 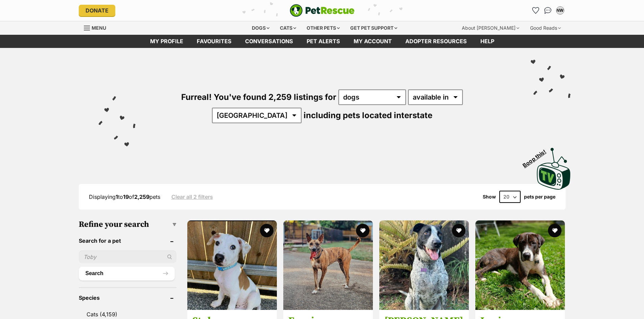 What do you see at coordinates (269, 41) in the screenshot?
I see `a: conversations` at bounding box center [269, 41].